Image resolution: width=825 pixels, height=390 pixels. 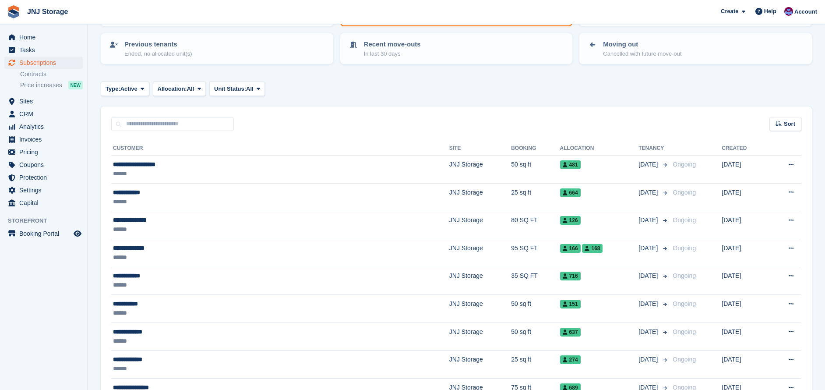 I want to click on span: 168, so click(x=592, y=248).